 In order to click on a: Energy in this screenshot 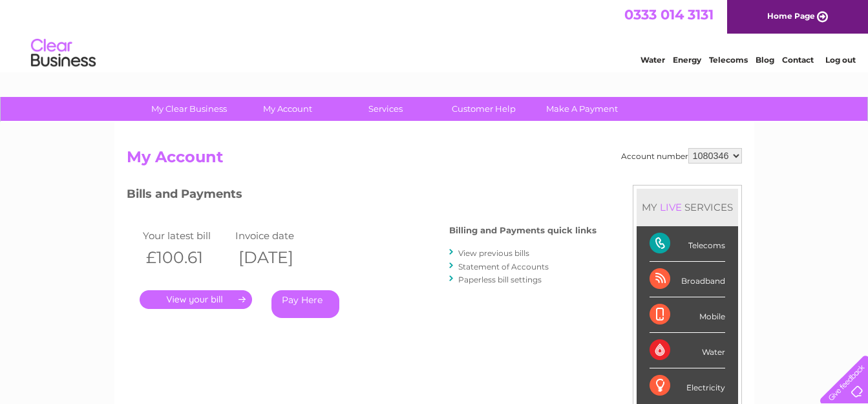, I will do `click(687, 60)`.